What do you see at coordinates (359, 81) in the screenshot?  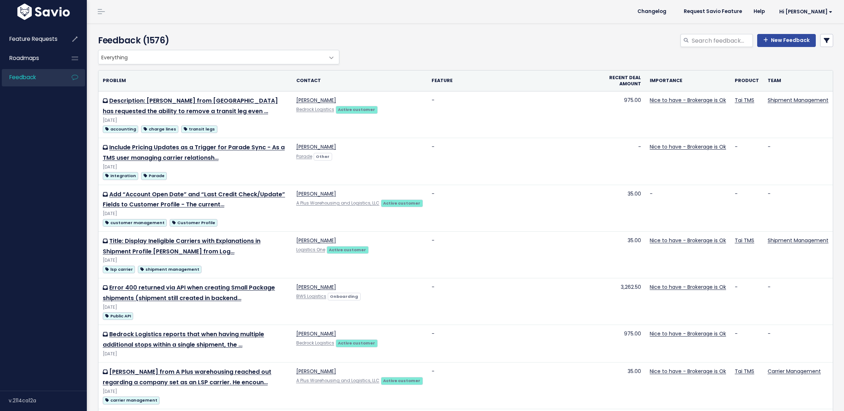 I see `th: Contact` at bounding box center [359, 81].